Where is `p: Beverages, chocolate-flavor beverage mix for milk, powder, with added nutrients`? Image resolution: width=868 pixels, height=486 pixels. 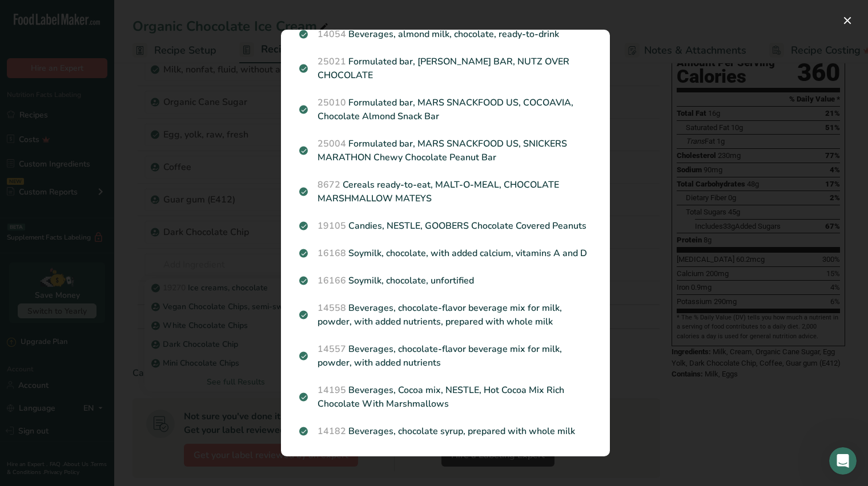
p: Beverages, chocolate-flavor beverage mix for milk, powder, with added nutrients is located at coordinates (446, 356).